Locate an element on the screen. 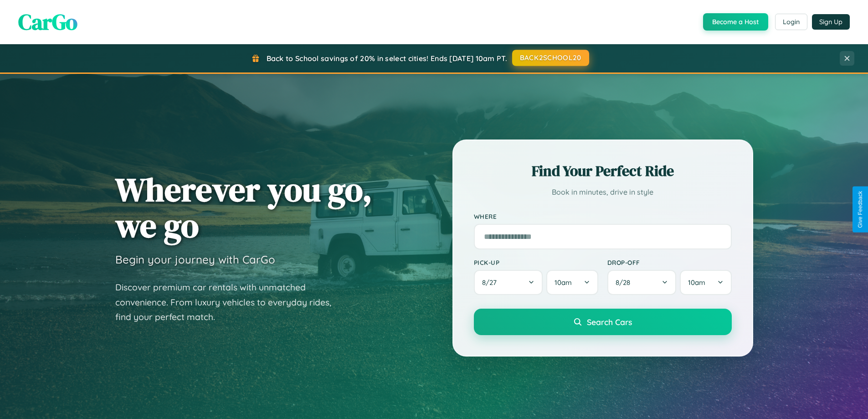 The image size is (868, 419). button: Become a Host is located at coordinates (736, 22).